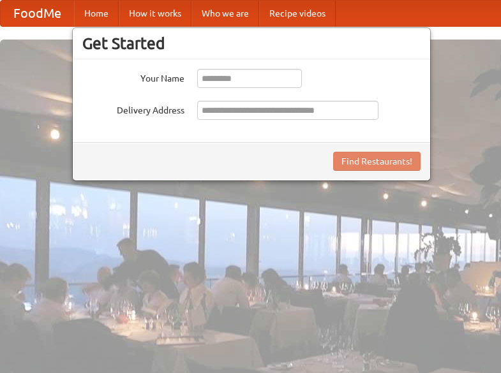 Image resolution: width=501 pixels, height=373 pixels. I want to click on a: FoodMe, so click(37, 13).